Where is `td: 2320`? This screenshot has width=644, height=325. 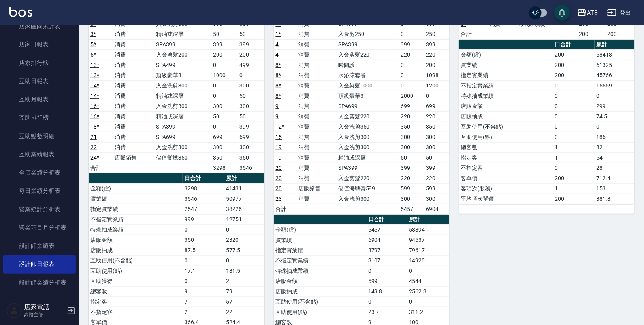 td: 2320 is located at coordinates (244, 240).